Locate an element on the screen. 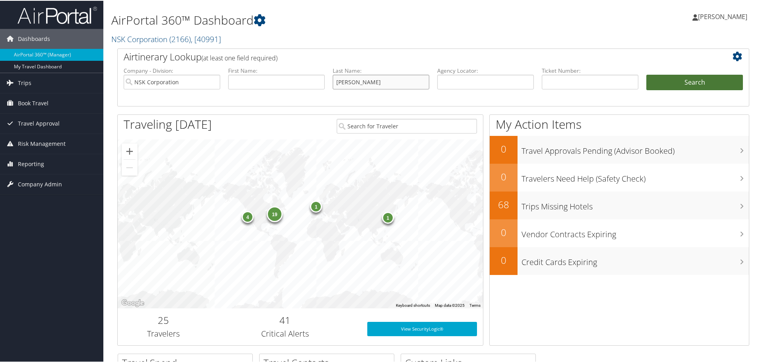  label: Ticket Number: is located at coordinates (590, 70).